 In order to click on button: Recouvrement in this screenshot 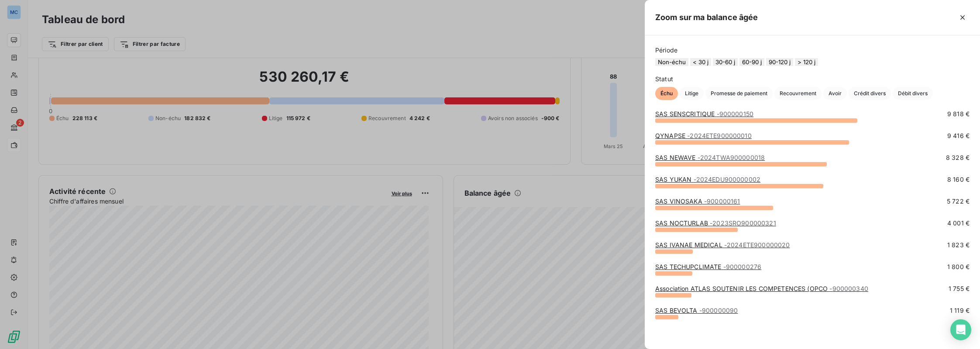, I will do `click(798, 94)`.